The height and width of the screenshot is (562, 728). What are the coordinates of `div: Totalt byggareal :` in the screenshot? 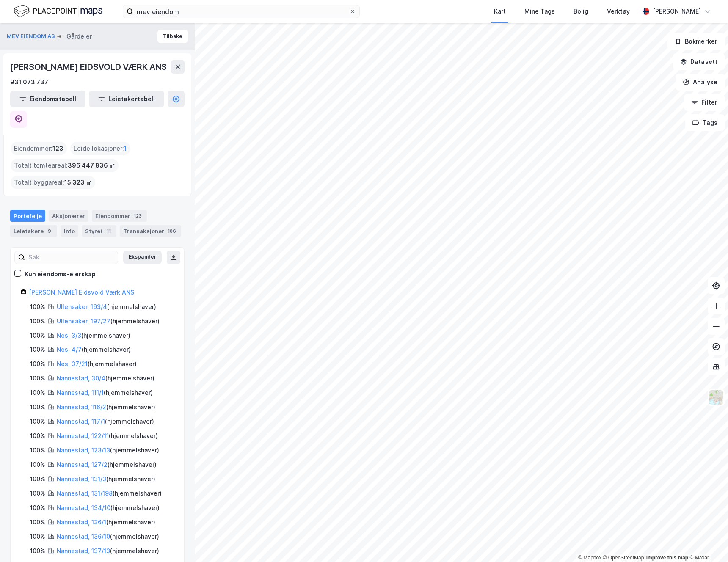 It's located at (53, 182).